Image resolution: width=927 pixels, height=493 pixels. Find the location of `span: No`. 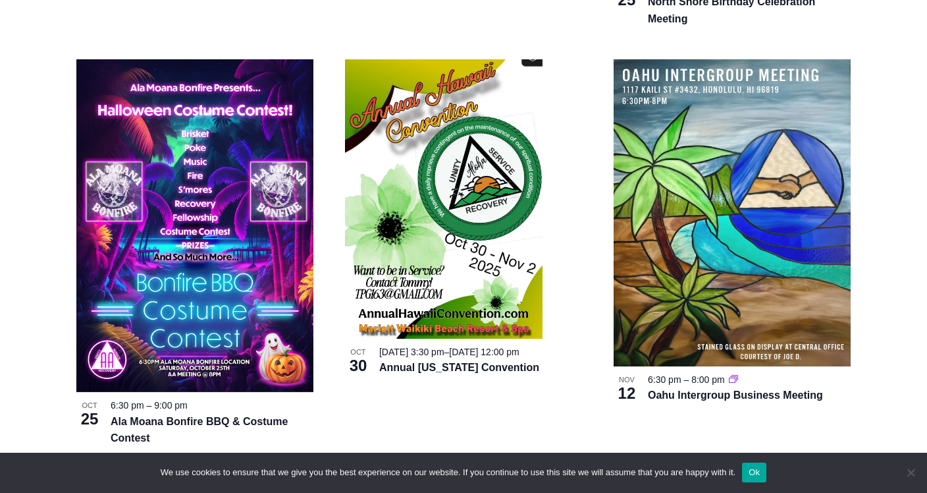

span: No is located at coordinates (911, 472).